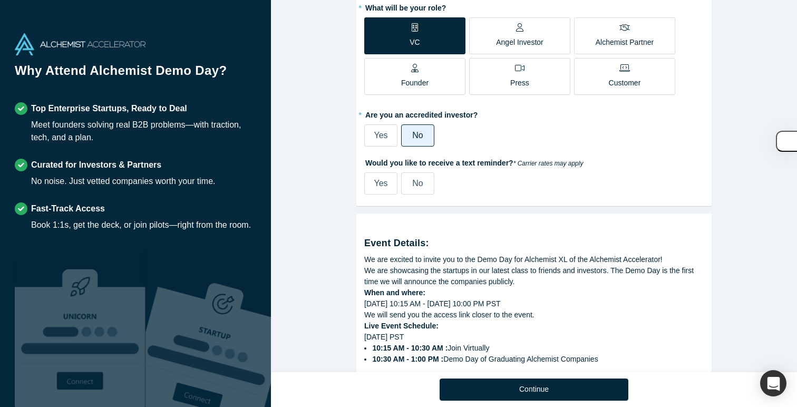  What do you see at coordinates (415, 42) in the screenshot?
I see `p: VC` at bounding box center [415, 42].